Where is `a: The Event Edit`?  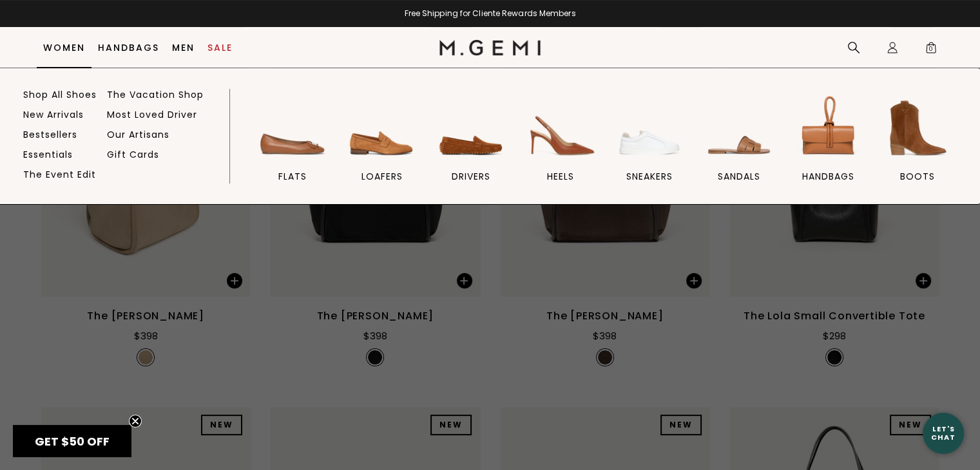 a: The Event Edit is located at coordinates (59, 174).